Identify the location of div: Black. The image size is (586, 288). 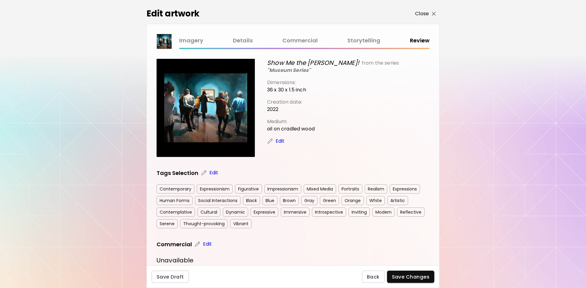
(251, 201).